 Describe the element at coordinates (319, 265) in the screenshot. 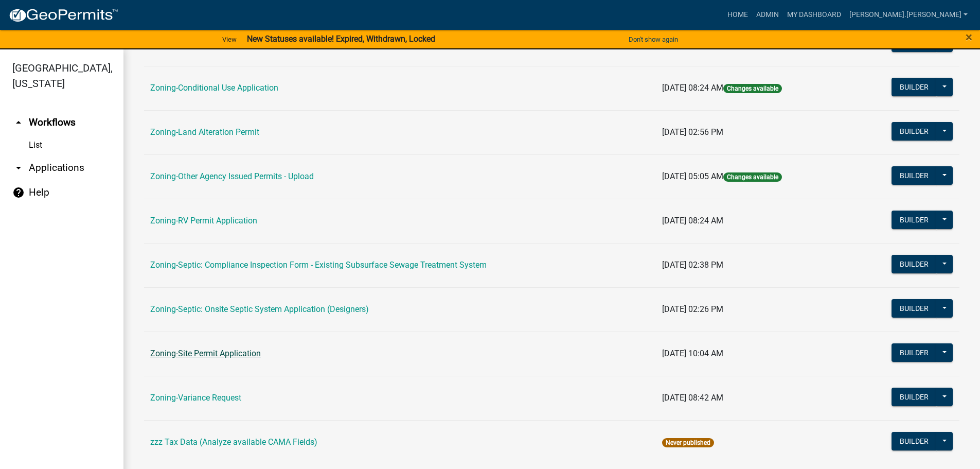

I see `a: Zoning-Septic: Compliance Inspection Form - Existing Subsurface Sewage Treatment System` at that location.